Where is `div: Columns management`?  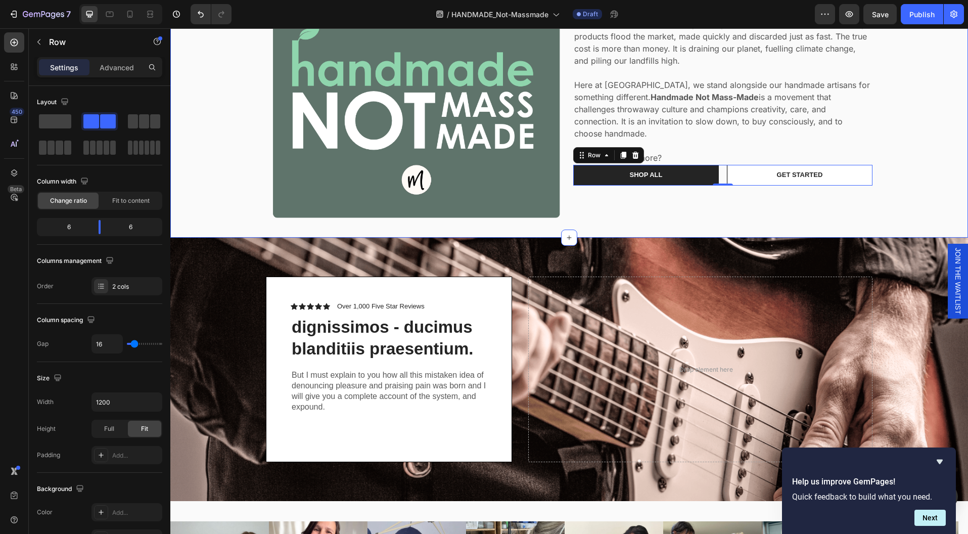 div: Columns management is located at coordinates (76, 261).